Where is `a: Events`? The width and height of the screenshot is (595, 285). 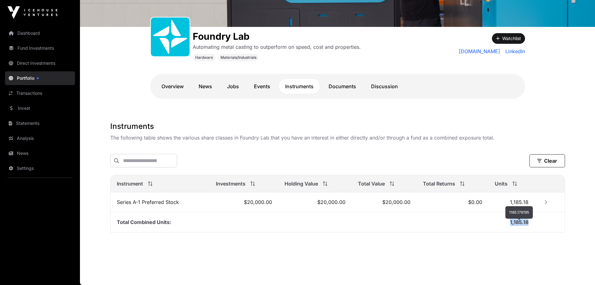
a: Events is located at coordinates (262, 86).